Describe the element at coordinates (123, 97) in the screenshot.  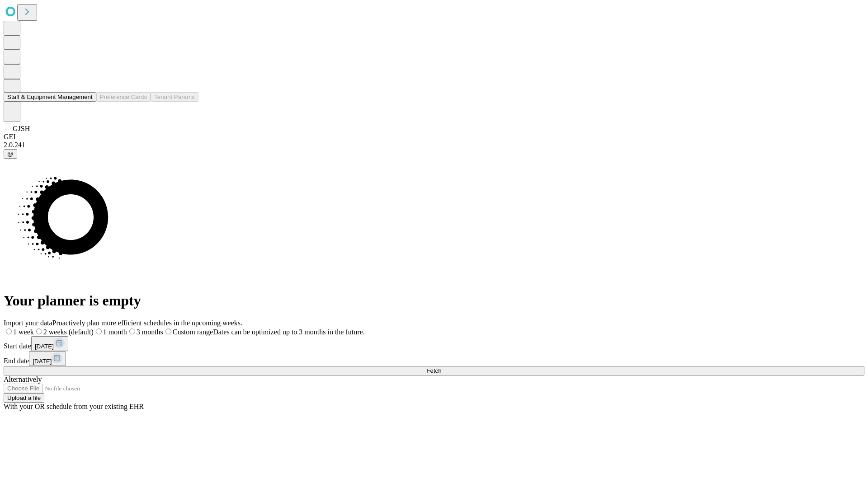
I see `button: Preference Cards` at that location.